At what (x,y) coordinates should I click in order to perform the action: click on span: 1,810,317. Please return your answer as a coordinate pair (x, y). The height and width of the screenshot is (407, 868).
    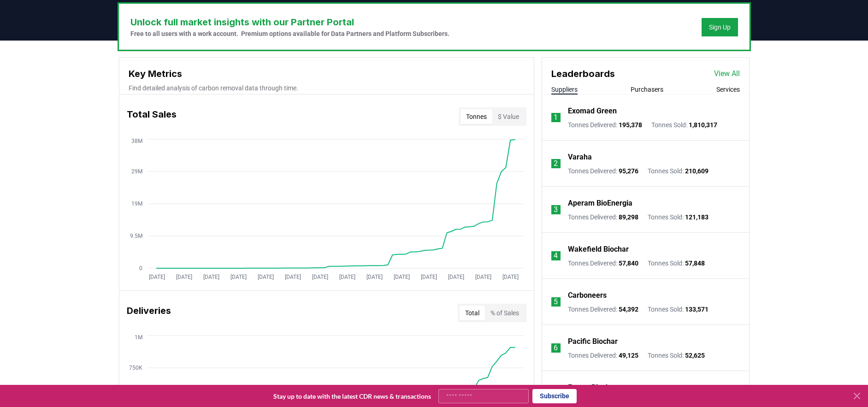
    Looking at the image, I should click on (703, 125).